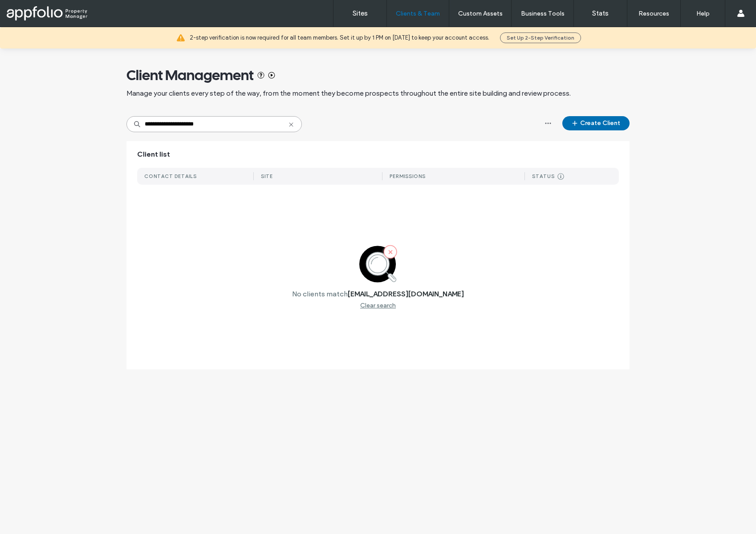 This screenshot has height=534, width=756. I want to click on span: Client list, so click(154, 154).